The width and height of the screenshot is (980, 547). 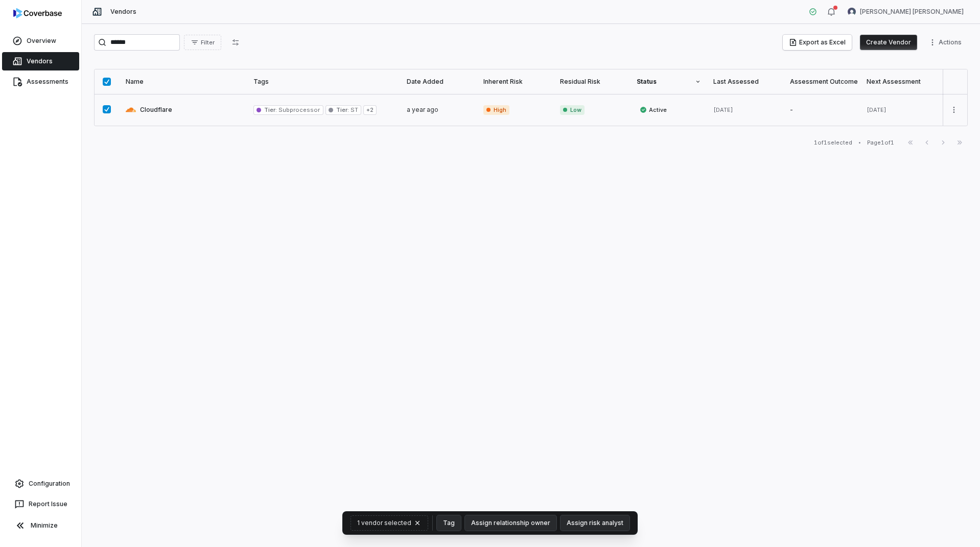 I want to click on span: Subprocessor, so click(x=298, y=110).